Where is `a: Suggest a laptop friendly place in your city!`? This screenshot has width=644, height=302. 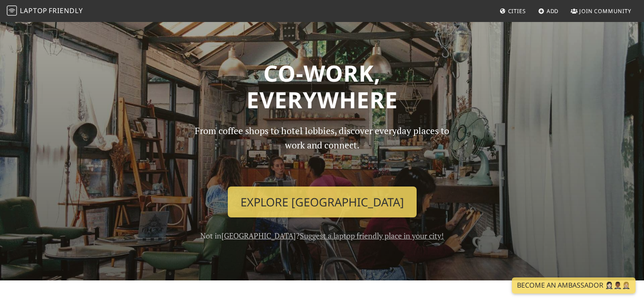
a: Suggest a laptop friendly place in your city! is located at coordinates (372, 236).